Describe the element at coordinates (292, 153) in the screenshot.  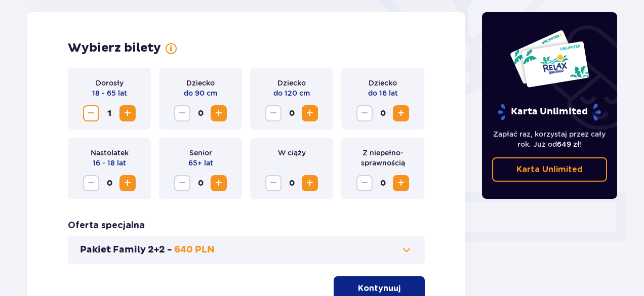
I see `p: W ciąży` at that location.